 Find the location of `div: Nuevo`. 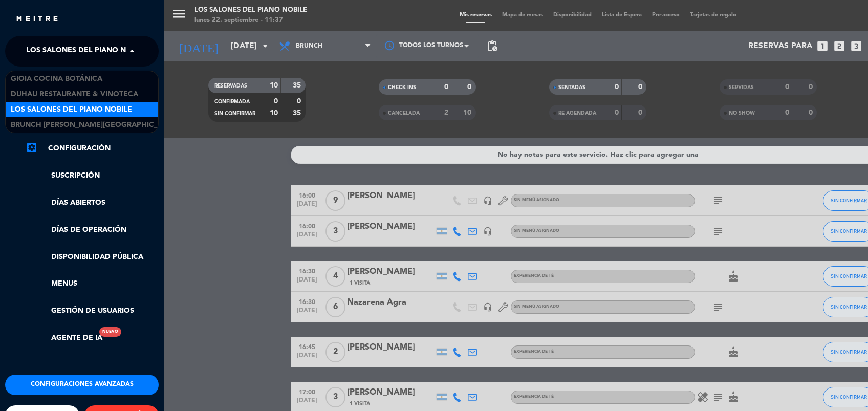

div: Nuevo is located at coordinates (110, 331).